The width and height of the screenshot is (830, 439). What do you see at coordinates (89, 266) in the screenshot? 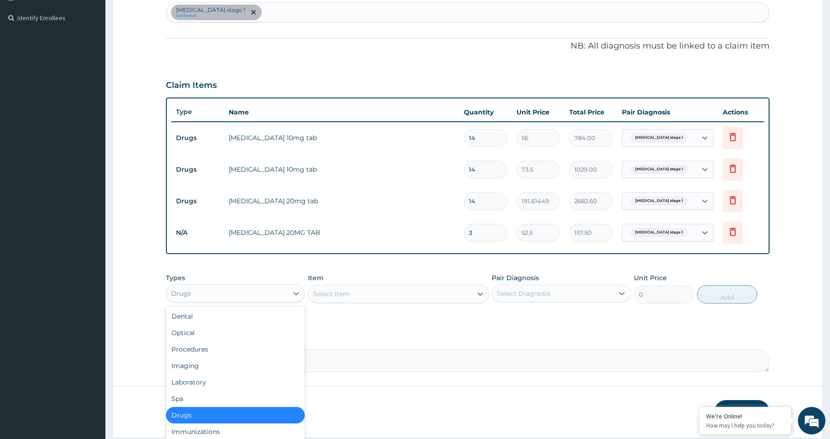
I see `textarea: Type your message and hit 'Enter'` at bounding box center [89, 266].